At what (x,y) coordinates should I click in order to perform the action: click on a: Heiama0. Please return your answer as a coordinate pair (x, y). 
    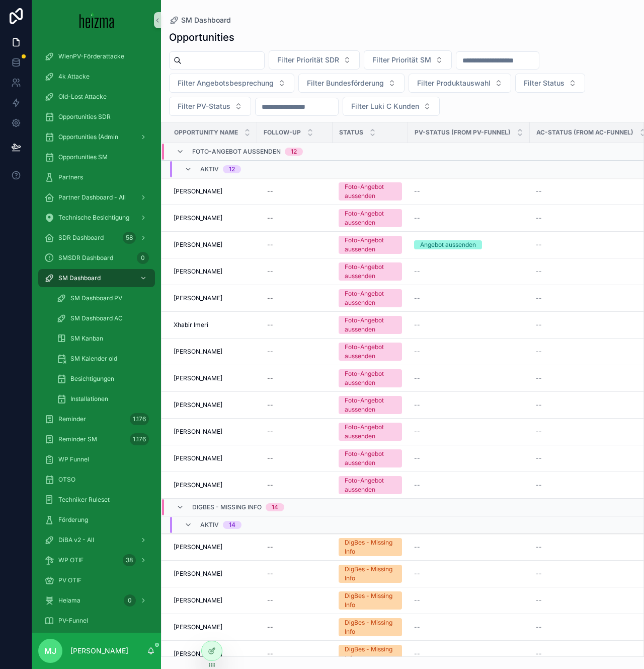
    Looking at the image, I should click on (97, 600).